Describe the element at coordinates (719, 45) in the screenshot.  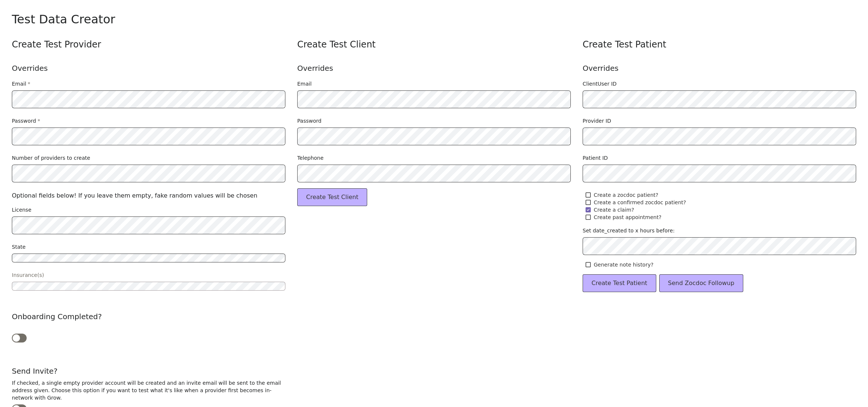
I see `div: Create Test Patient` at that location.